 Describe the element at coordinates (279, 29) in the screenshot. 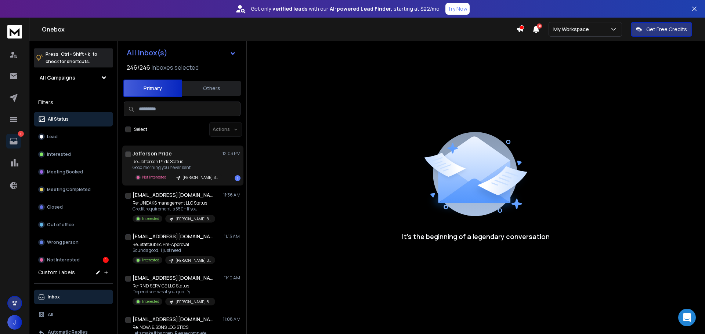

I see `h1: Onebox` at that location.